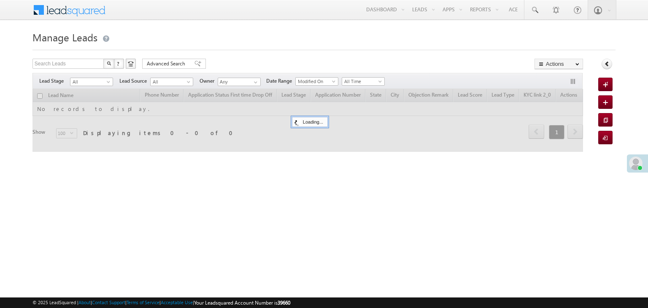 This screenshot has width=648, height=308. What do you see at coordinates (177, 302) in the screenshot?
I see `a: Acceptable Use` at bounding box center [177, 302].